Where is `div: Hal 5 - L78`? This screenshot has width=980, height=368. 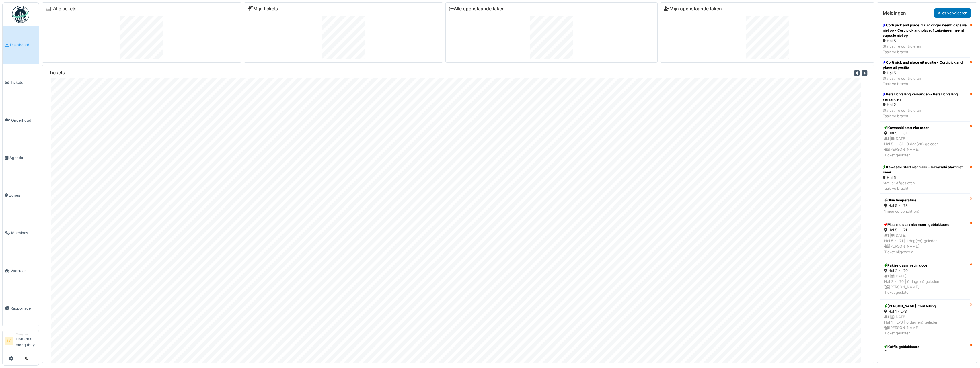
div: Hal 5 - L78 is located at coordinates (924, 206).